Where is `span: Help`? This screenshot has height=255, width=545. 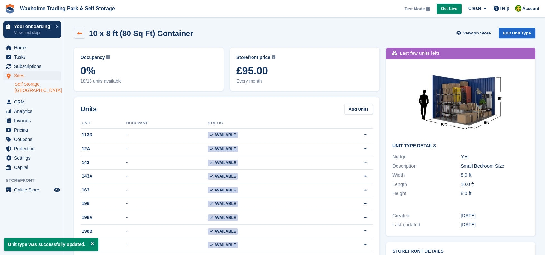
span: Help is located at coordinates (505, 8).